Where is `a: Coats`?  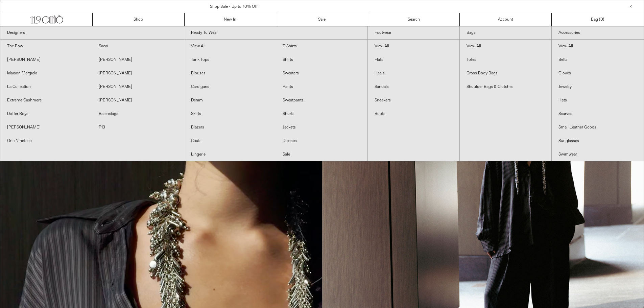 a: Coats is located at coordinates (230, 141).